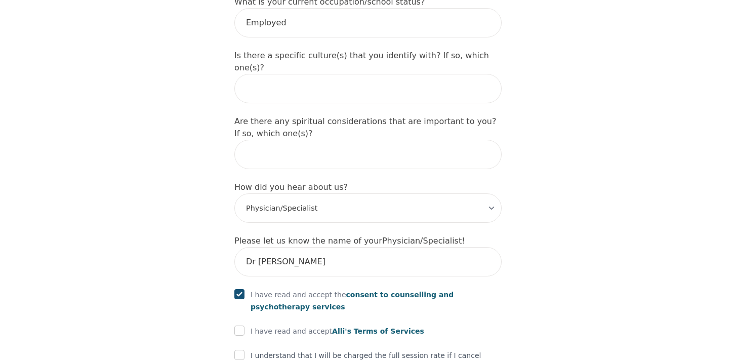 This screenshot has height=360, width=736. What do you see at coordinates (361, 61) in the screenshot?
I see `label: Is there a specific culture(s) that you identify with? If so, which one(s)?` at bounding box center [361, 61].